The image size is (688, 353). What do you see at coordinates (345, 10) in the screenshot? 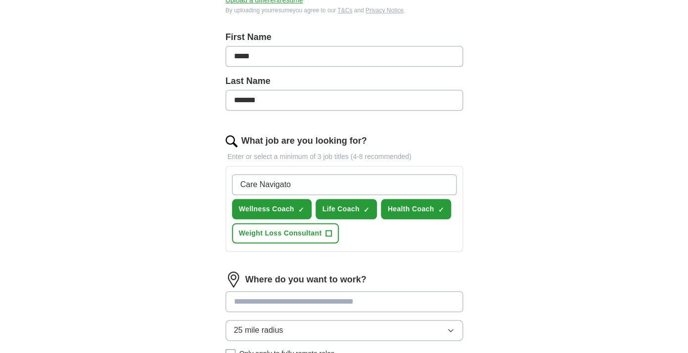
I see `a: T&Cs` at bounding box center [345, 10].